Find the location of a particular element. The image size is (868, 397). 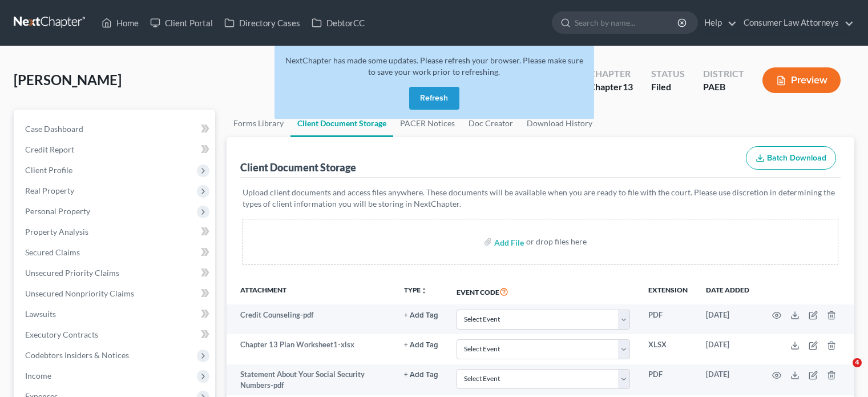

input: Search by name... is located at coordinates (627, 22).